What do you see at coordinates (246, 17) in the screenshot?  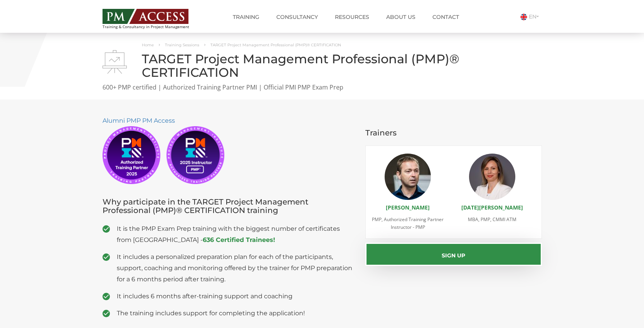 I see `a: Training` at bounding box center [246, 17].